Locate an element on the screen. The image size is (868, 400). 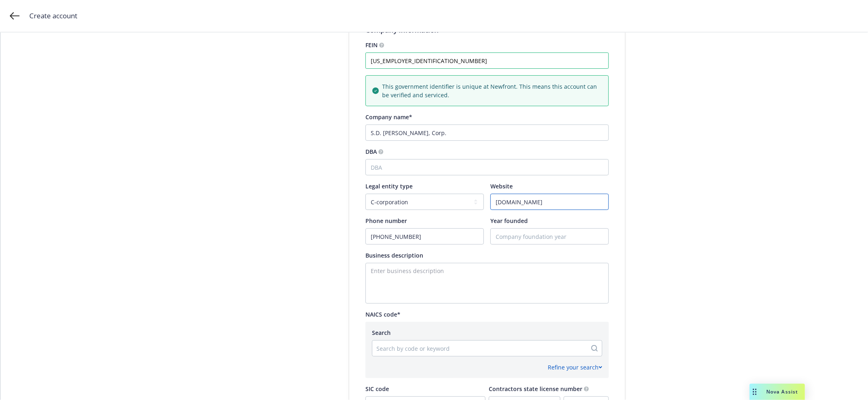
input: Company name is located at coordinates (487, 133).